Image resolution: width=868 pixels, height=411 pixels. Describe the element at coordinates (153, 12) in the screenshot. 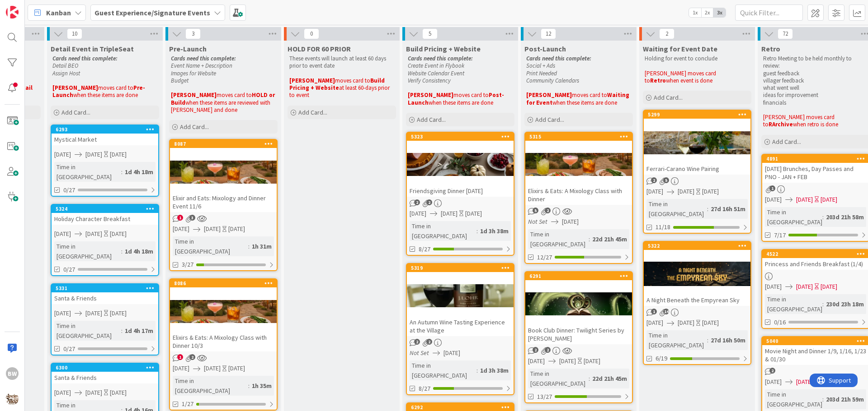

I see `b: Guest Experience/Signature Events` at that location.